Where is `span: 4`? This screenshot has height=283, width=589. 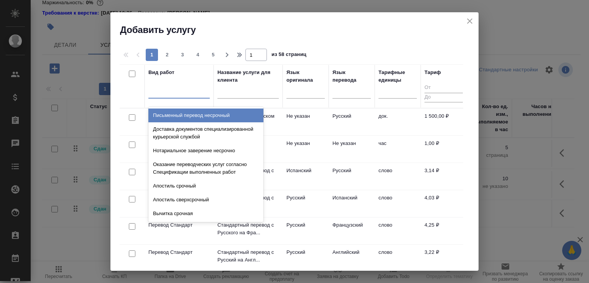
span: 4 is located at coordinates (198, 55).